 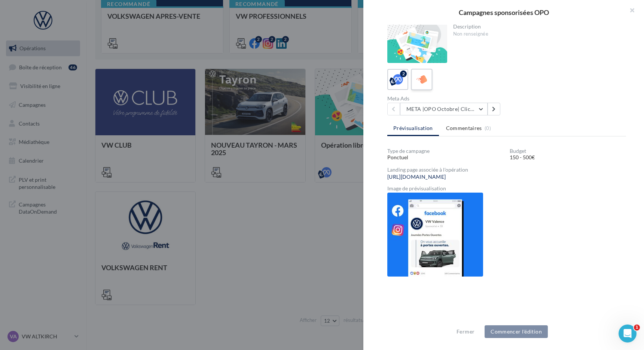 I want to click on div: Description, so click(x=537, y=26).